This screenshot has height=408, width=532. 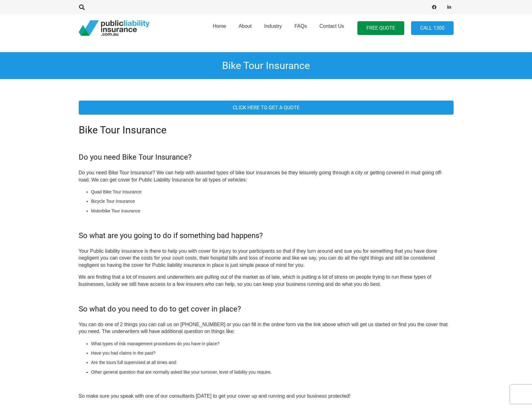 What do you see at coordinates (272, 362) in the screenshot?
I see `li: Are the tours full supervised at all times and:` at bounding box center [272, 362].